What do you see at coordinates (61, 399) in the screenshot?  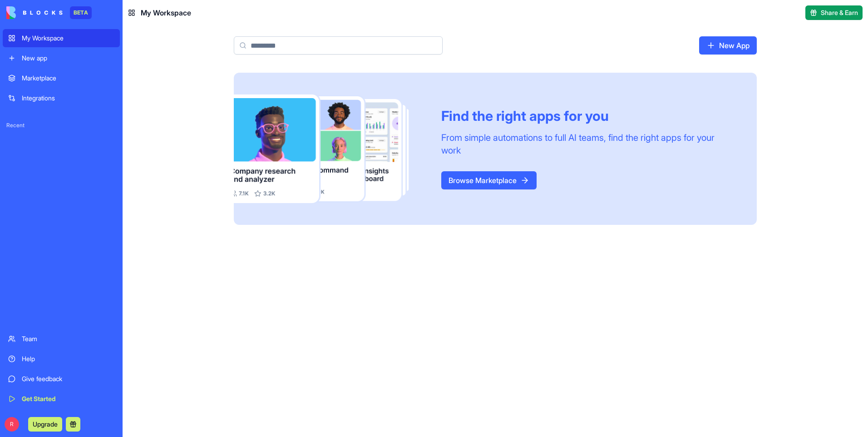 I see `a: Get Started` at bounding box center [61, 399].